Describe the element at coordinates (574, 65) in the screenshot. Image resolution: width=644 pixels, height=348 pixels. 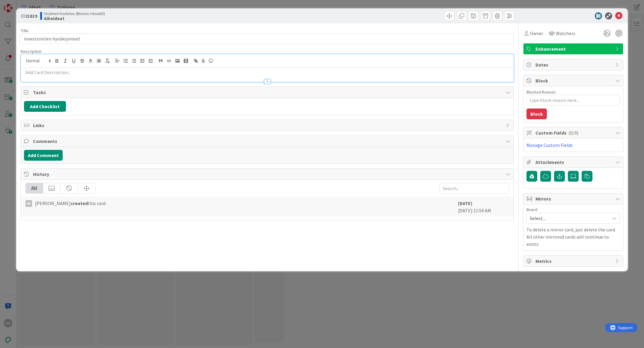
I see `span: Dates` at that location.